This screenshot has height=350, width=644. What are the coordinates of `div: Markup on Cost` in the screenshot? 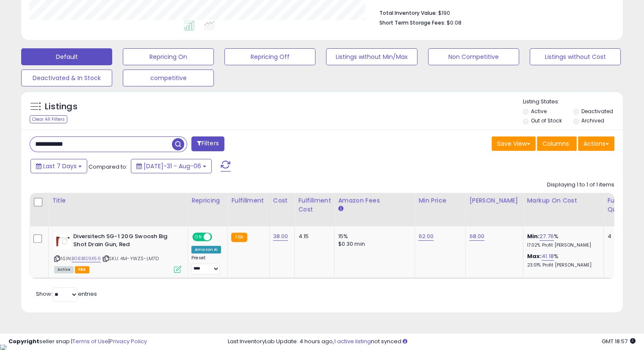 It's located at (563, 200).